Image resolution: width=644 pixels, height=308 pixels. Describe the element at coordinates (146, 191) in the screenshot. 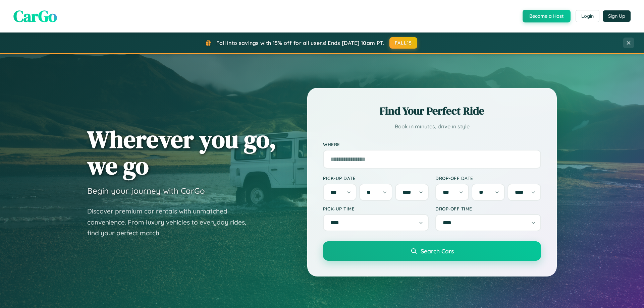

I see `h3: Begin your journey with CarGo` at that location.